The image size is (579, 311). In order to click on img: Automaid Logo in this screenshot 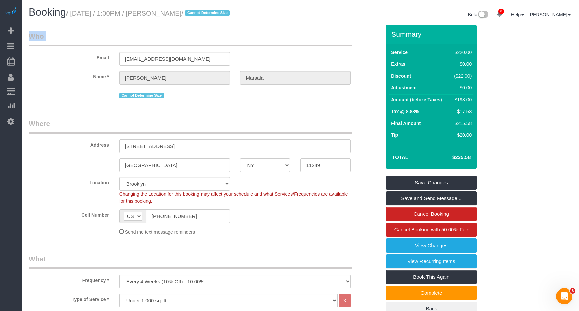, I will do `click(11, 11)`.